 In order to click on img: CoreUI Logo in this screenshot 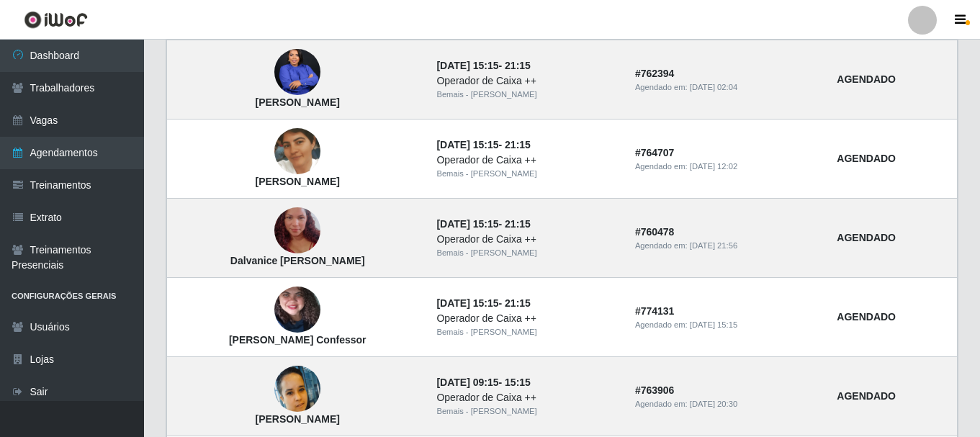, I will do `click(56, 19)`.